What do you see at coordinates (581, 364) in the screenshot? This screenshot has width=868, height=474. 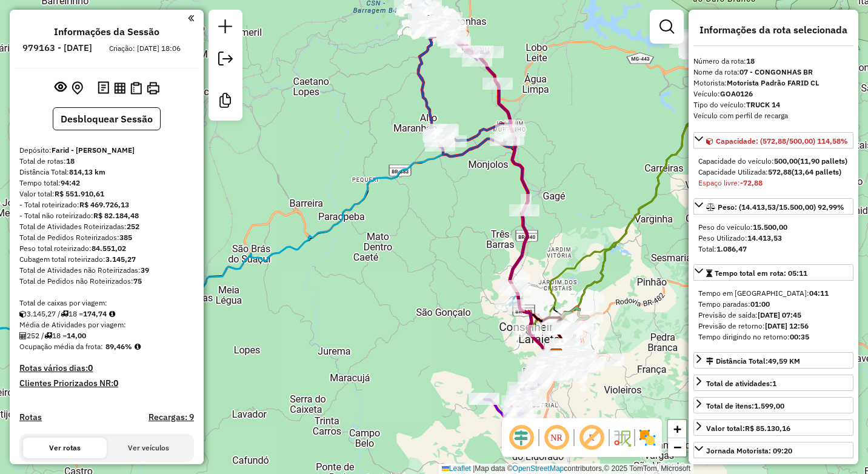 I see `div: Atividade não roteirizada - VANILDA ELCLIDIA` at bounding box center [581, 364].